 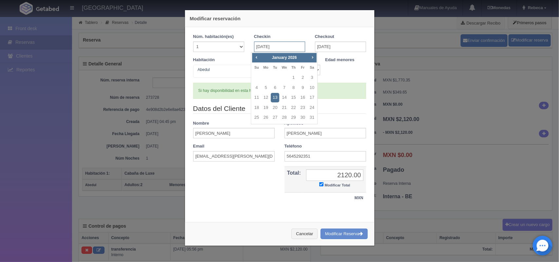 I want to click on a: 5, so click(x=266, y=88).